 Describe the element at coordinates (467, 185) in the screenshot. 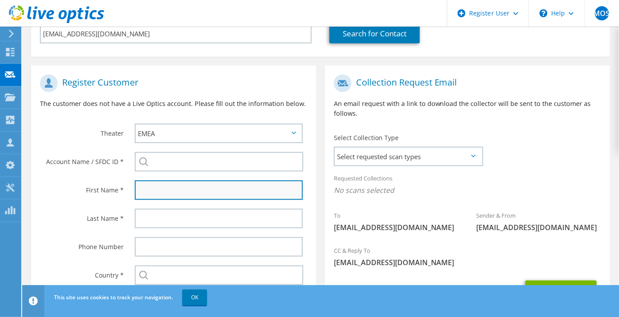

I see `div: Requested Collections` at that location.